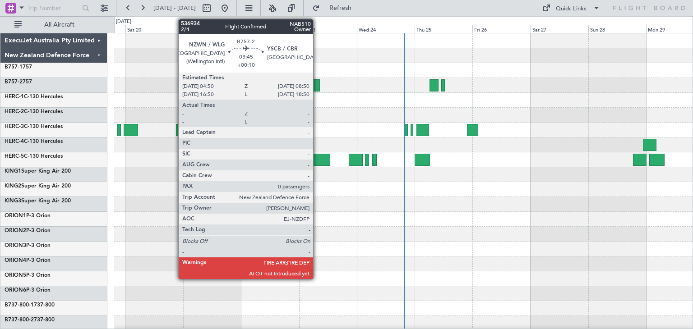  What do you see at coordinates (29, 320) in the screenshot?
I see `a: B737-800-2737-800` at bounding box center [29, 320].